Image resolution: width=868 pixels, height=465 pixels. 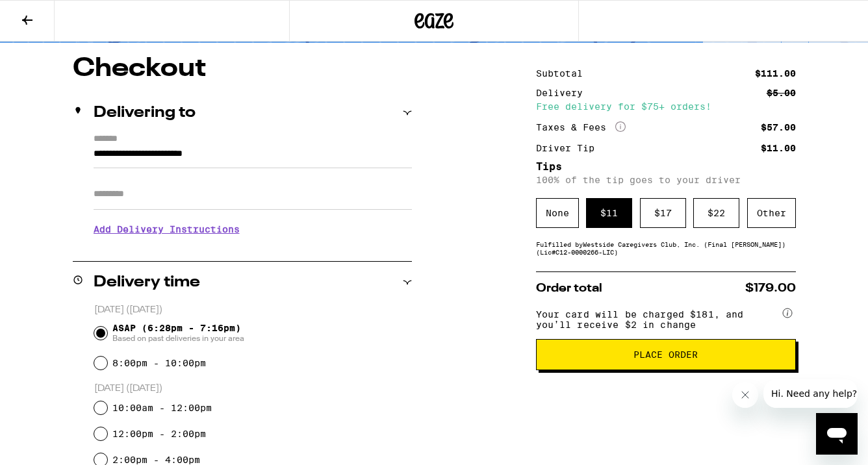 What do you see at coordinates (771, 289) in the screenshot?
I see `span: $179.00` at bounding box center [771, 289].